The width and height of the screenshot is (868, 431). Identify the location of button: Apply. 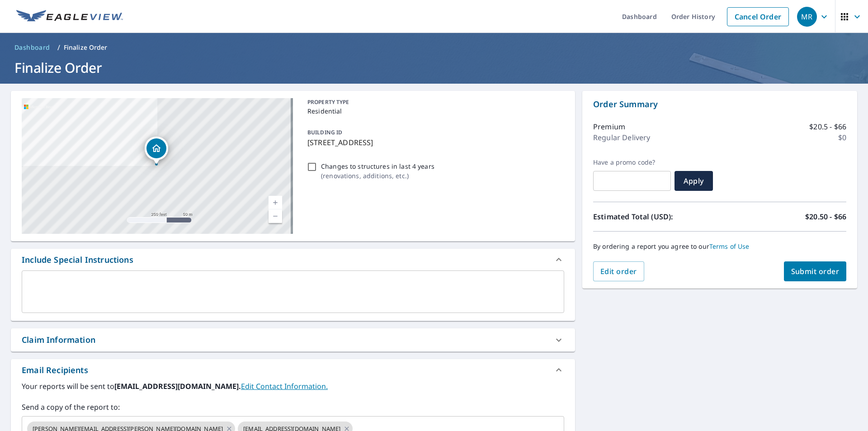
(694, 181).